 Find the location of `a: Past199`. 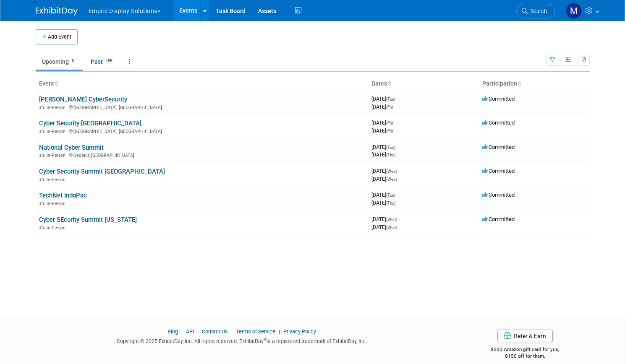

a: Past199 is located at coordinates (102, 62).